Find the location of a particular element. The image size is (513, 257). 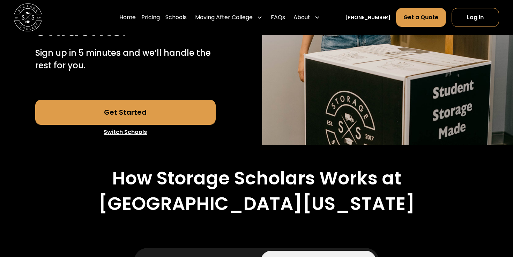

a: Get a Quote is located at coordinates (421, 17).